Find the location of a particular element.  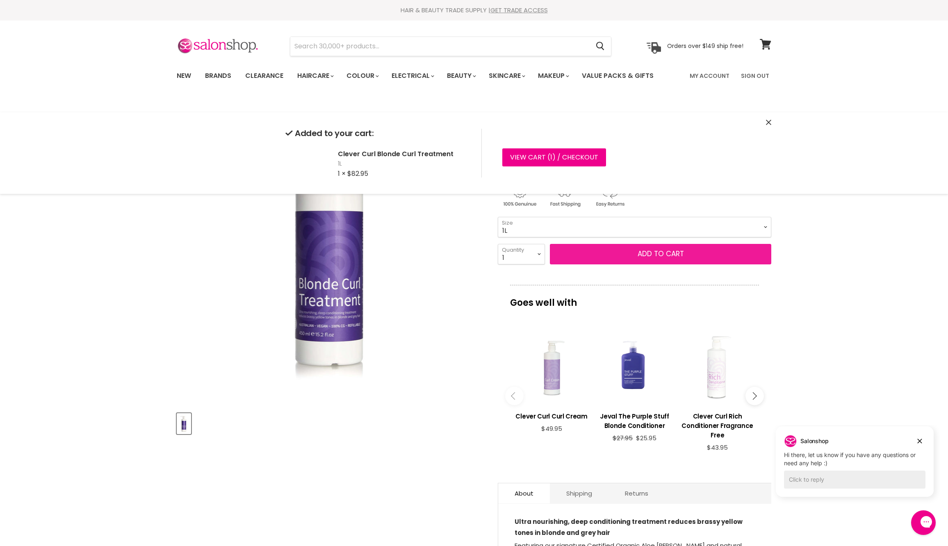

button: Close is located at coordinates (769, 123).